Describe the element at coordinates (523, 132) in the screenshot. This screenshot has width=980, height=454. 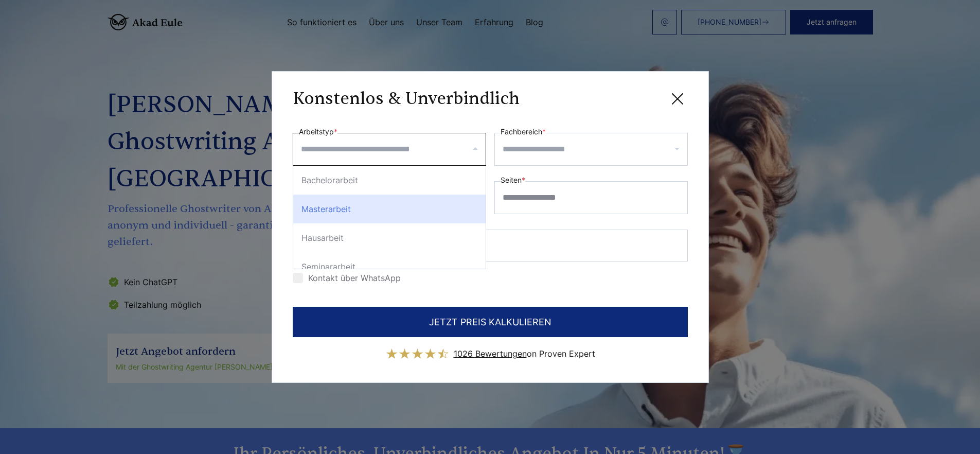
I see `label: Fachbereich` at that location.